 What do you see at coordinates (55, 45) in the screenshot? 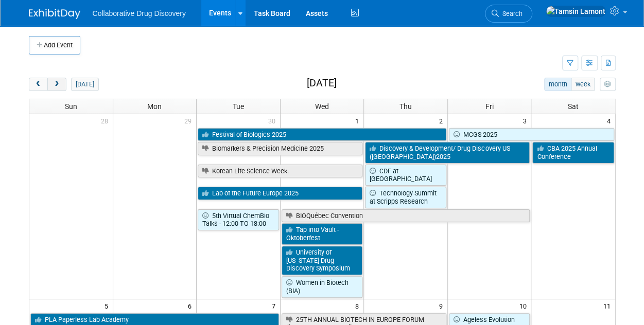
I see `button: Add Event` at bounding box center [55, 45].